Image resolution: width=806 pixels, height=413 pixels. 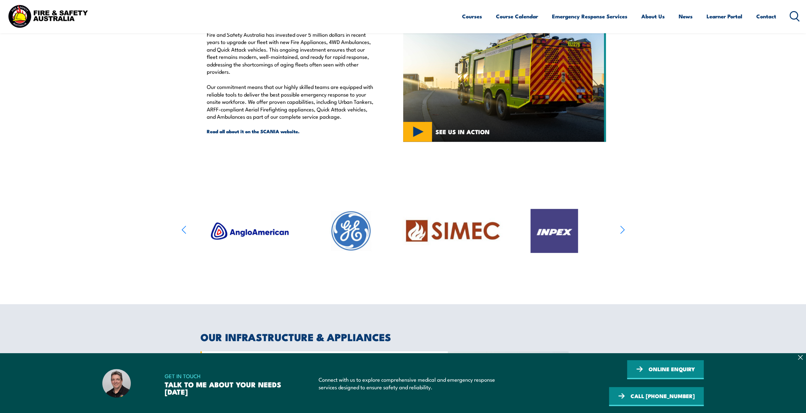 What do you see at coordinates (290, 101) in the screenshot?
I see `p: Our commitment means that our highly skilled teams are equipped with reliable tools to deliver th...` at bounding box center [290, 101].